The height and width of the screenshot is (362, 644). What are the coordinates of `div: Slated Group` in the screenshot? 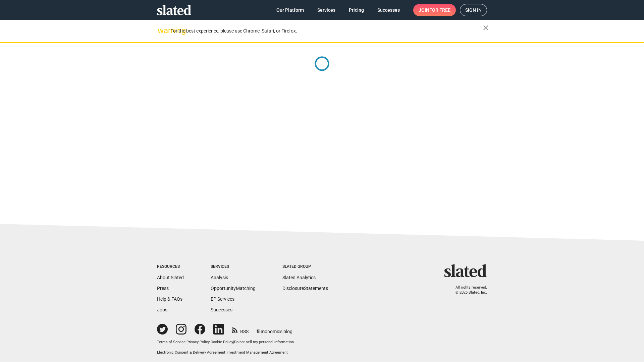 It's located at (305, 267).